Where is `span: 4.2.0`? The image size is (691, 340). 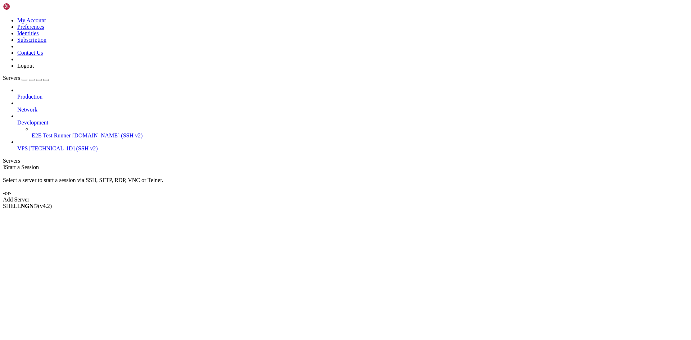
span: 4.2.0 is located at coordinates (45, 206).